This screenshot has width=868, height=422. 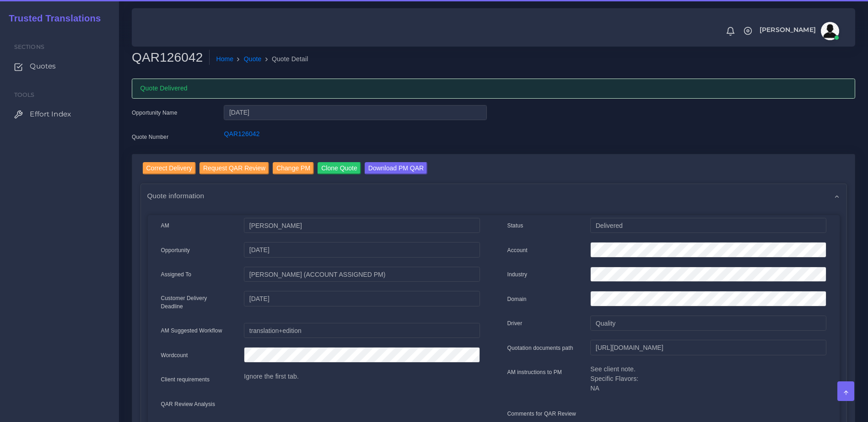 I want to click on a: Trusted Translations, so click(x=52, y=18).